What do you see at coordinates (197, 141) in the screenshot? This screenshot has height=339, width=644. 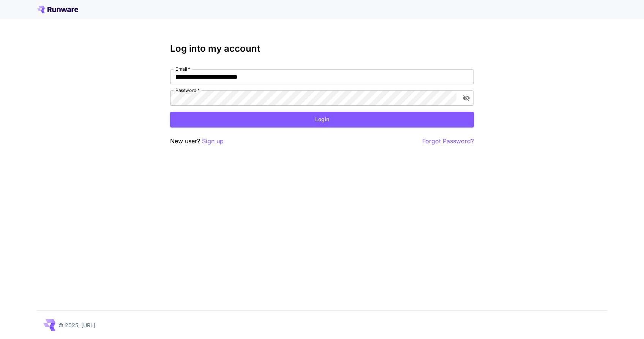 I see `p: New user?` at bounding box center [197, 141].